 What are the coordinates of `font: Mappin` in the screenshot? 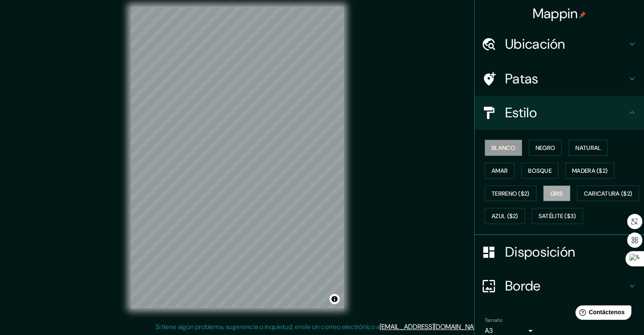 It's located at (555, 14).